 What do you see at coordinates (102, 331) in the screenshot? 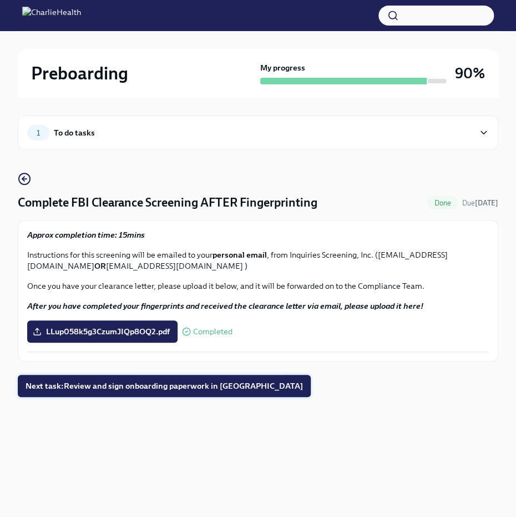
I see `span: LLup058k5g3CzumJIQp8OQ2.pdf` at bounding box center [102, 331].